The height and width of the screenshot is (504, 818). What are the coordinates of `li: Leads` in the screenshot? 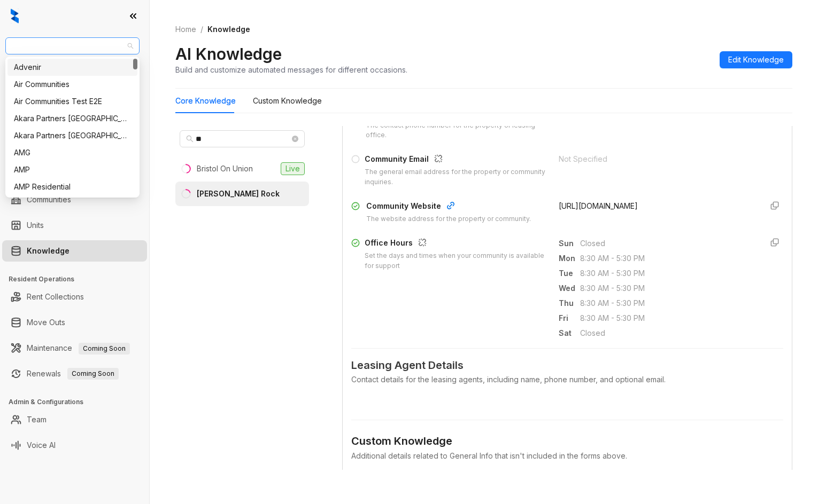 It's located at (74, 82).